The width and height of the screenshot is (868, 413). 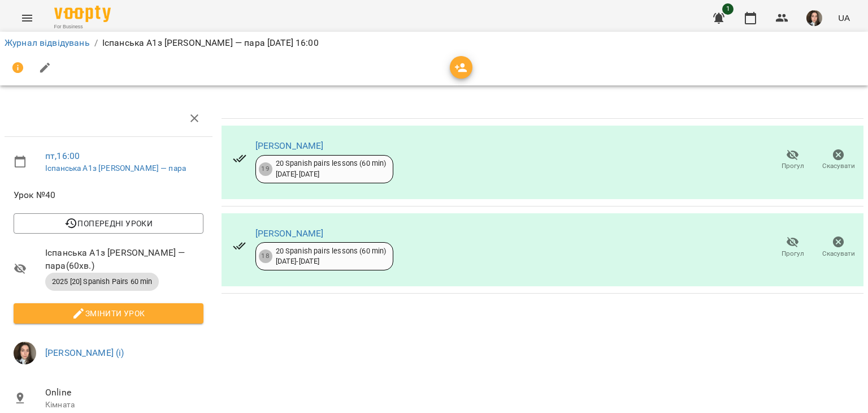 I want to click on span: Online, so click(x=125, y=393).